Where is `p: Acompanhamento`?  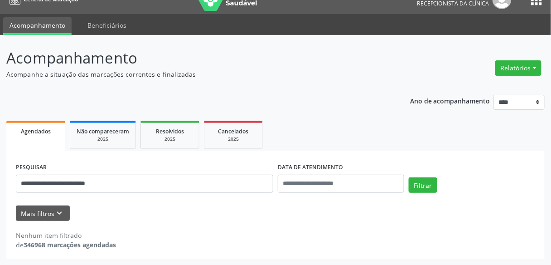 p: Acompanhamento is located at coordinates (195, 58).